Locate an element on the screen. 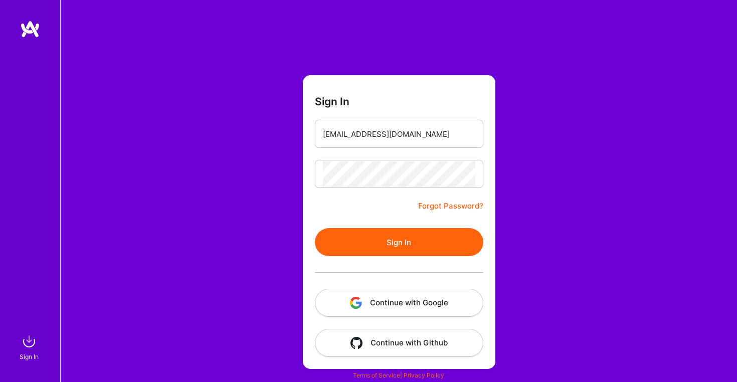 The image size is (737, 382). div: © 2025 ATeams Inc., All rights reserved. is located at coordinates (399, 364).